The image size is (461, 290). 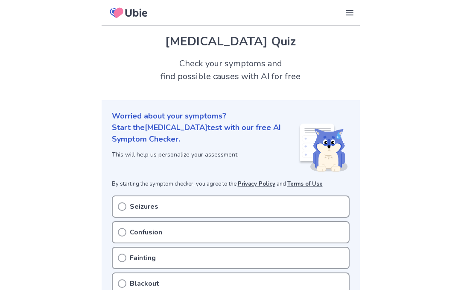 What do you see at coordinates (231, 184) in the screenshot?
I see `p: By starting the symptom checker, you agree to the and` at bounding box center [231, 184].